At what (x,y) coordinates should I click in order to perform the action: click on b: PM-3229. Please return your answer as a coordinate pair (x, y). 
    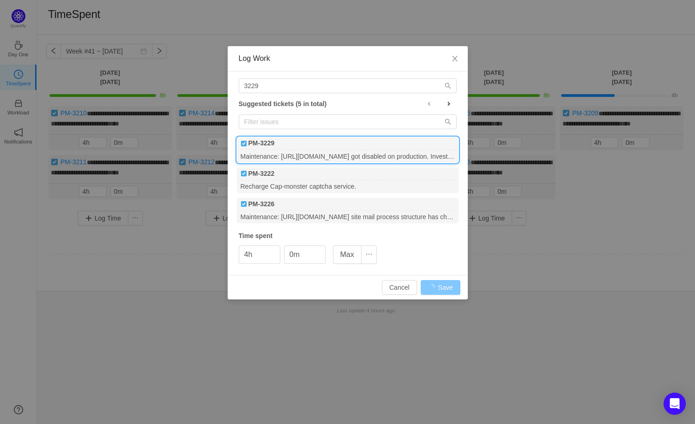
    Looking at the image, I should click on (261, 143).